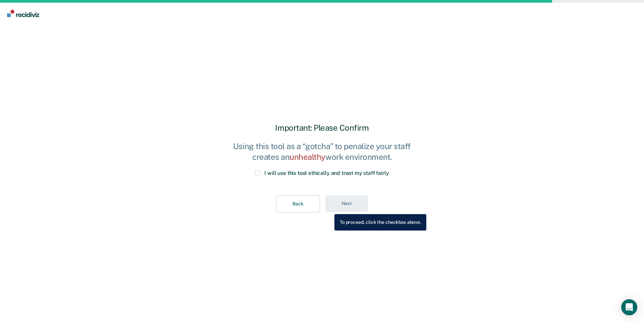 This screenshot has width=644, height=322. What do you see at coordinates (346, 203) in the screenshot?
I see `button: Next` at bounding box center [346, 203].